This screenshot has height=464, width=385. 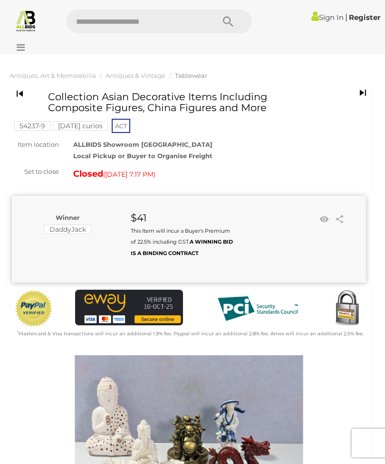 What do you see at coordinates (324, 220) in the screenshot?
I see `li: Watch this item` at bounding box center [324, 220].